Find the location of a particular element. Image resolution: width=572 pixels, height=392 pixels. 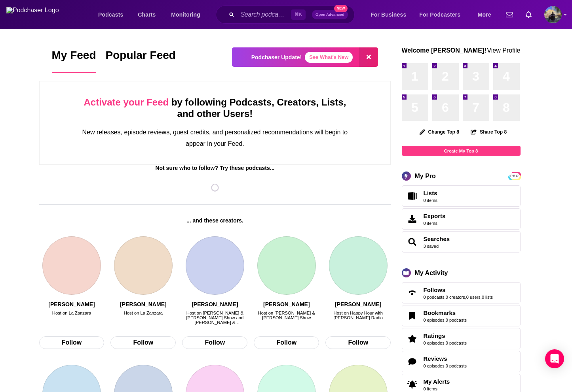

a: John Hardin is located at coordinates (358, 266).